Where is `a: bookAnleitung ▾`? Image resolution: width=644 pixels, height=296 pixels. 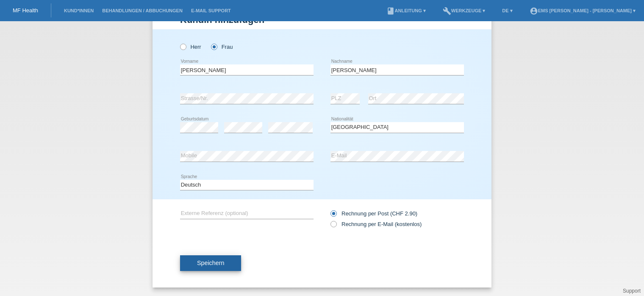
a: bookAnleitung ▾ is located at coordinates (406, 10).